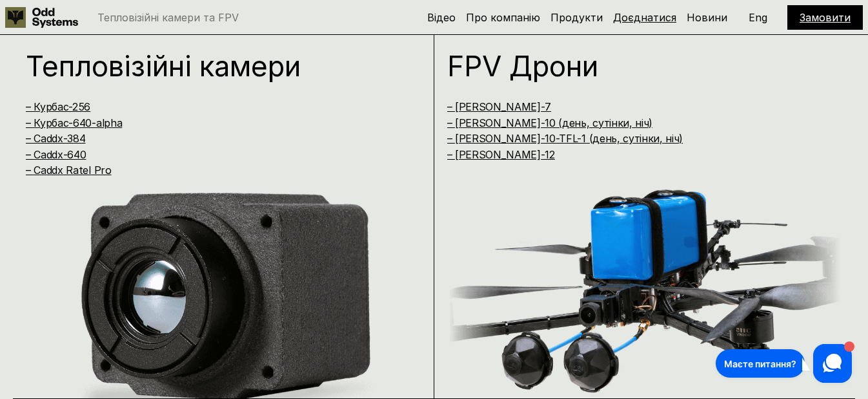 The height and width of the screenshot is (399, 868). Describe the element at coordinates (634, 66) in the screenshot. I see `h1: FPV Дрони` at that location.